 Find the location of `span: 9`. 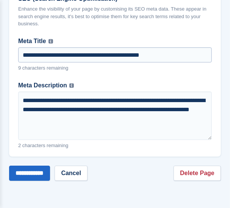

span: 9 is located at coordinates (19, 68).